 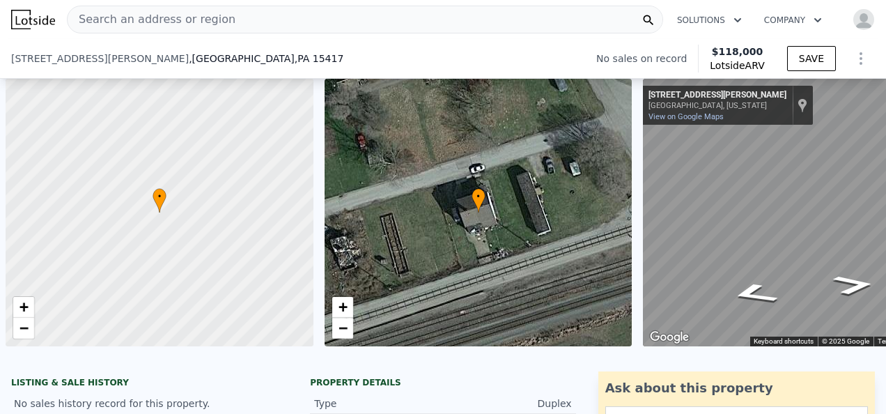 I want to click on div: Ask about this property, so click(x=736, y=388).